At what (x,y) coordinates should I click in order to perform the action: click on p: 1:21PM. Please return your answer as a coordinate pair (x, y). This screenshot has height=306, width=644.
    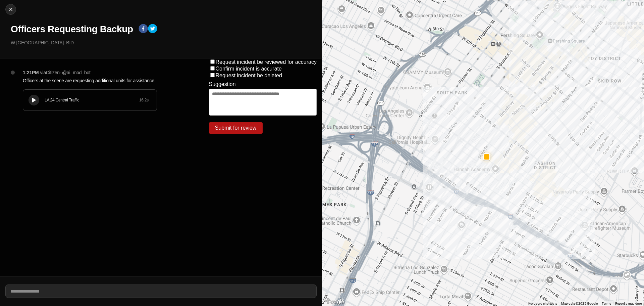
    Looking at the image, I should click on (31, 72).